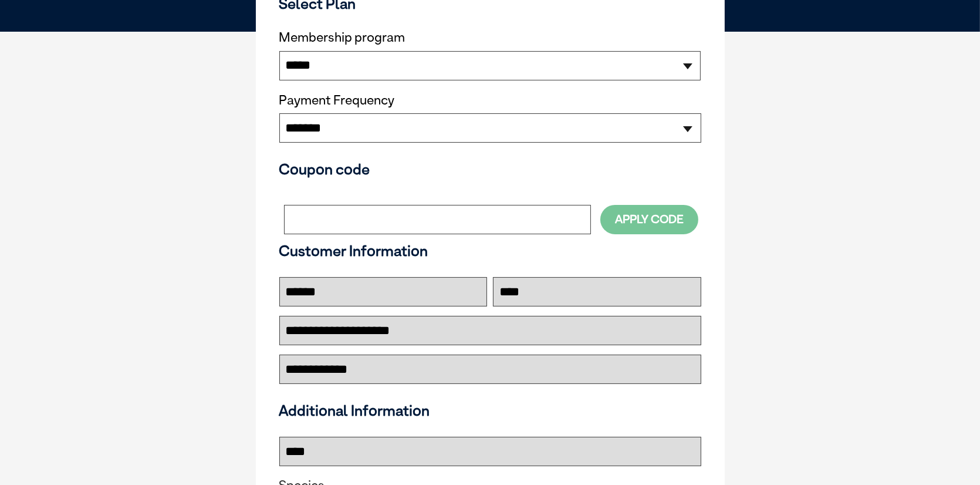 The width and height of the screenshot is (980, 485). What do you see at coordinates (649, 219) in the screenshot?
I see `button: Apply Code` at bounding box center [649, 219].